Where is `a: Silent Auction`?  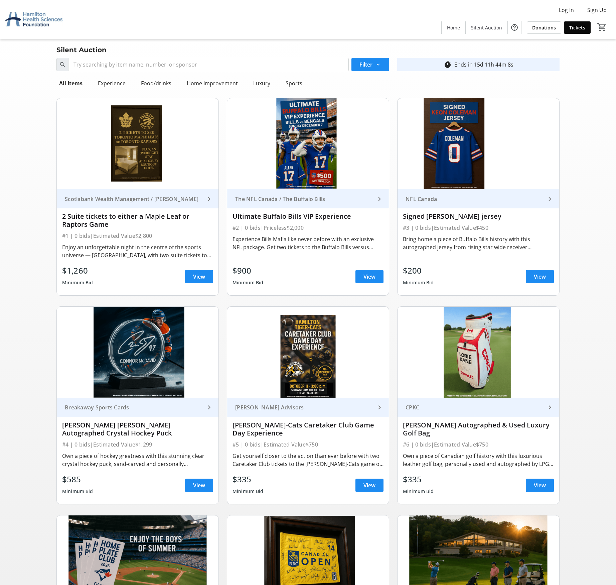
a: Silent Auction is located at coordinates (487, 27).